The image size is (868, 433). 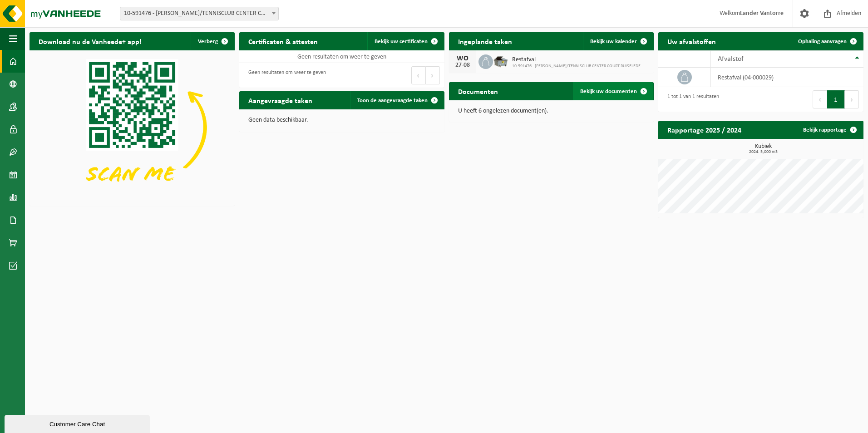 I want to click on h2: Rapportage 2025 / 2024, so click(x=704, y=129).